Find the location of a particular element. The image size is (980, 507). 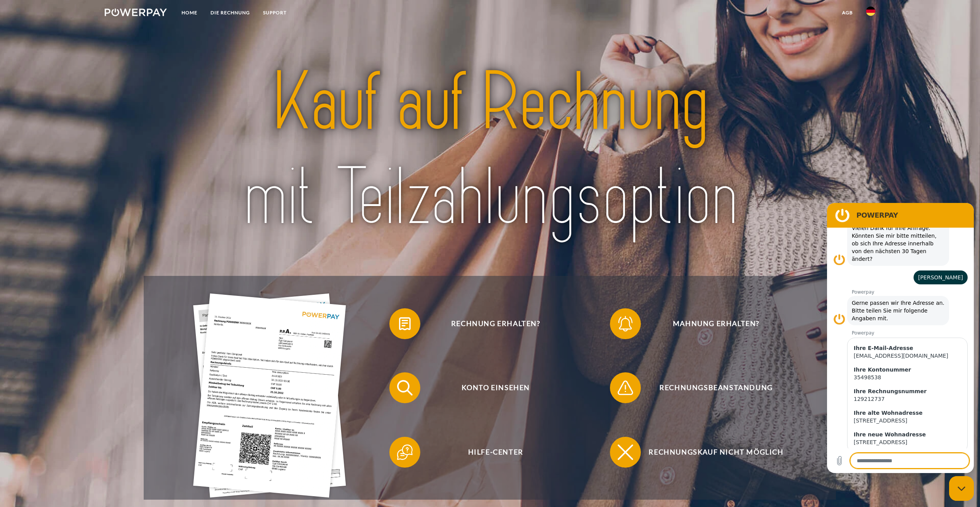

div: 35498538 is located at coordinates (81, 174).